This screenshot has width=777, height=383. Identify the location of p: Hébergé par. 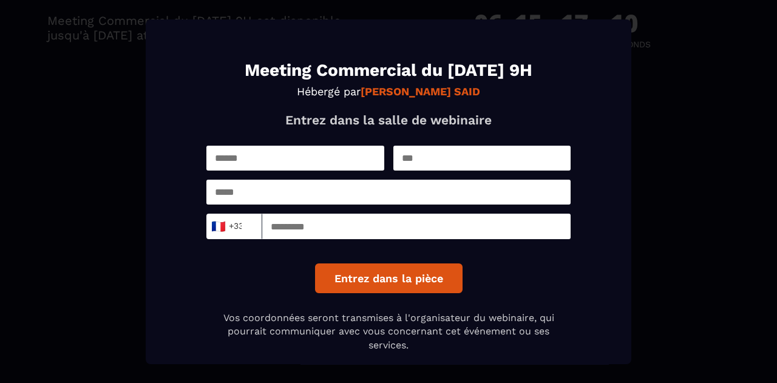
(388, 91).